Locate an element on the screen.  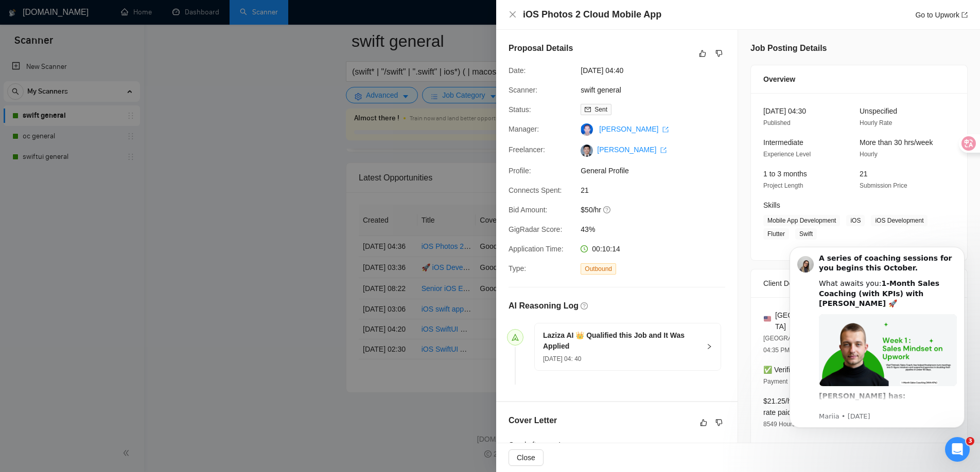
h4: iOS Photos 2 Cloud Mobile App is located at coordinates (592, 14).